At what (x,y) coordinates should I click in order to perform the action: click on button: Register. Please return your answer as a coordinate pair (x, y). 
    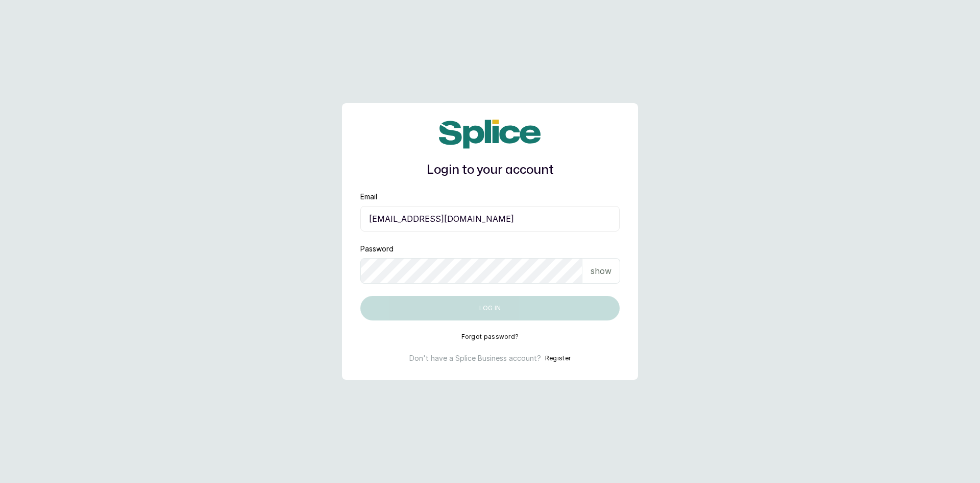
    Looking at the image, I should click on (558, 358).